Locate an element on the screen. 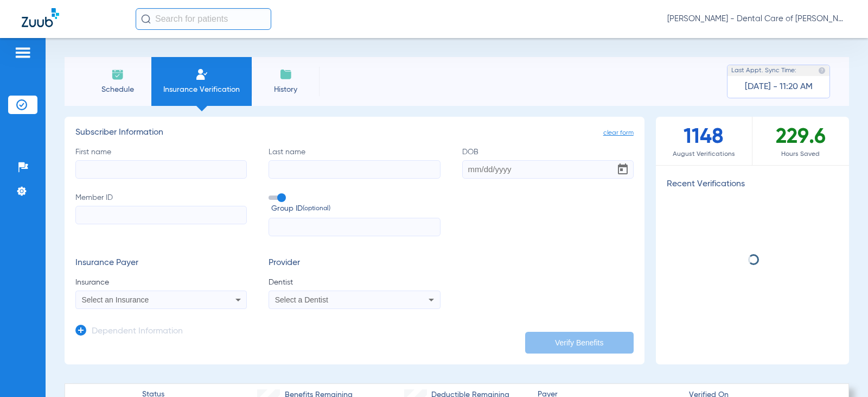 Image resolution: width=868 pixels, height=397 pixels. input: DOBOpen calendar is located at coordinates (548, 169).